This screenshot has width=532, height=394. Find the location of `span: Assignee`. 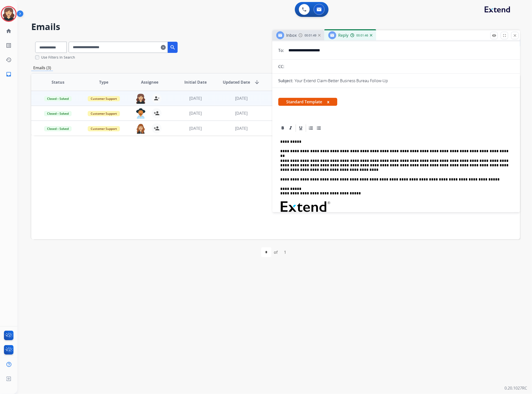

span: Assignee is located at coordinates (150, 82).